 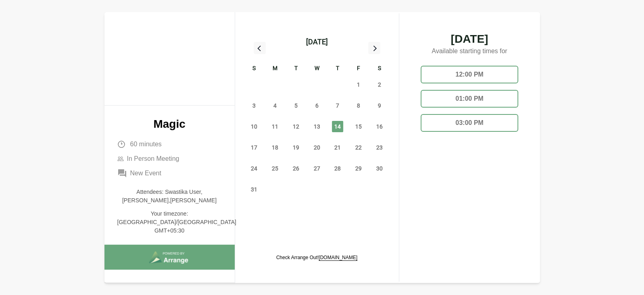 I want to click on div: 01:00 PM, so click(x=470, y=99).